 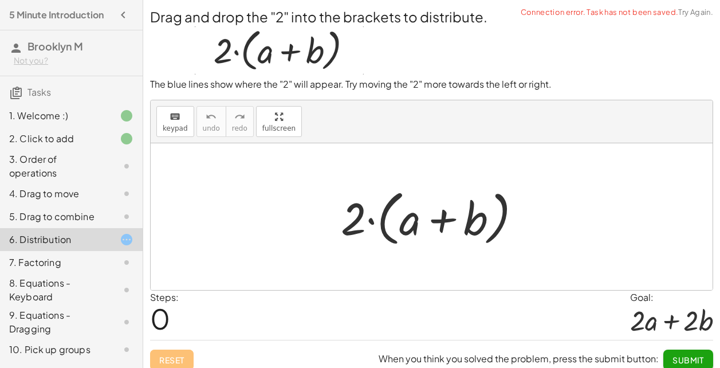 I want to click on div: 4. Drag to move, so click(x=55, y=194).